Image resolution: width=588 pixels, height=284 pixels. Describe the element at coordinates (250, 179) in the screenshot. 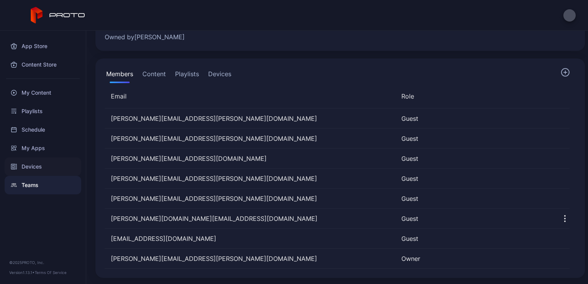

I see `div: jayashree.ashwath@accenture.com` at that location.